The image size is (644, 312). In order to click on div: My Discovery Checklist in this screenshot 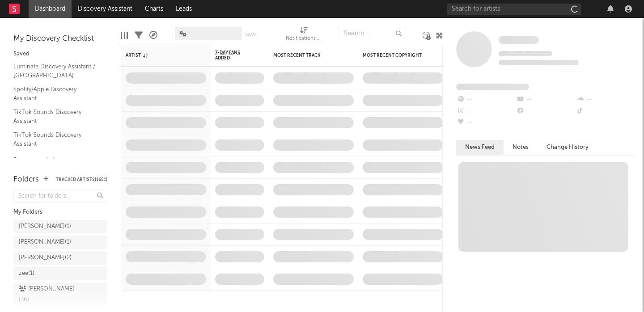, I will do `click(60, 39)`.